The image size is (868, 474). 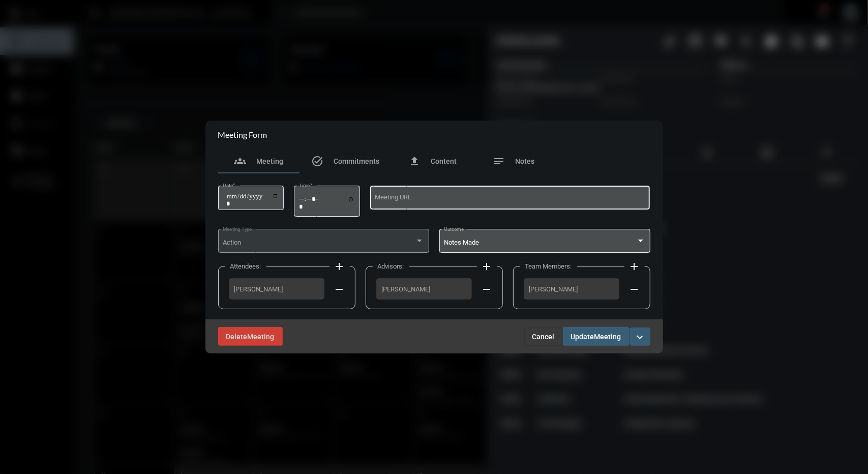 What do you see at coordinates (595, 336) in the screenshot?
I see `button: UpdateMeeting` at bounding box center [595, 336].